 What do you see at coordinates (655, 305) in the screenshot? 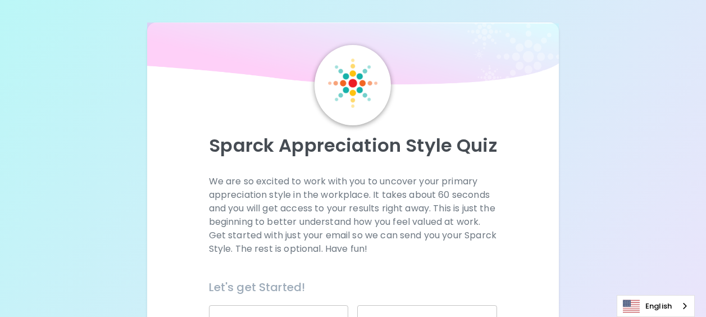
I see `aside: Language selected: English` at bounding box center [655, 305].